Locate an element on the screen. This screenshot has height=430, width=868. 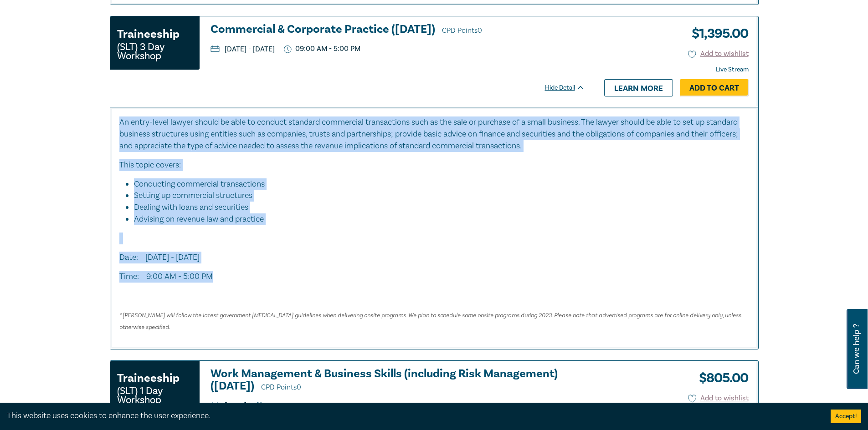
small: (SLT) 1 Day Workshop is located at coordinates (155, 396).